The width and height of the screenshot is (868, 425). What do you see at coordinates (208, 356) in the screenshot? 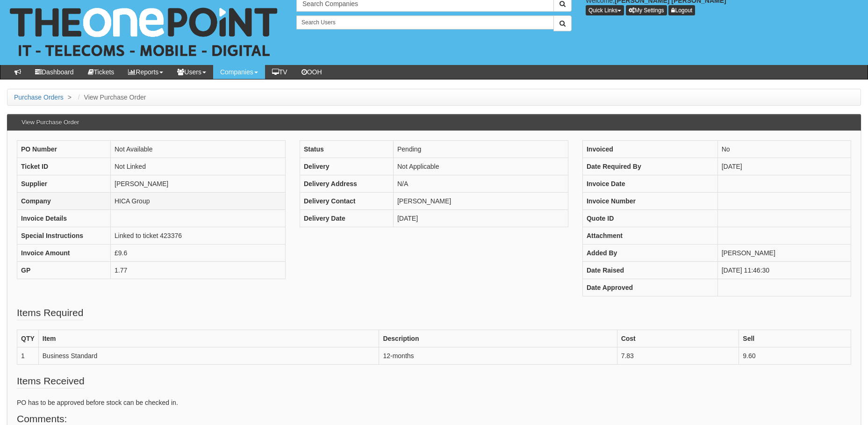
I see `td: Business Standard` at bounding box center [208, 356].